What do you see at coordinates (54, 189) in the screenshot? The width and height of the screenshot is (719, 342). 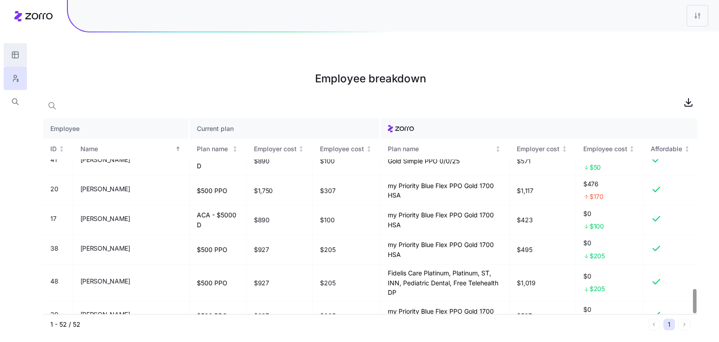 I see `span: 20` at bounding box center [54, 189].